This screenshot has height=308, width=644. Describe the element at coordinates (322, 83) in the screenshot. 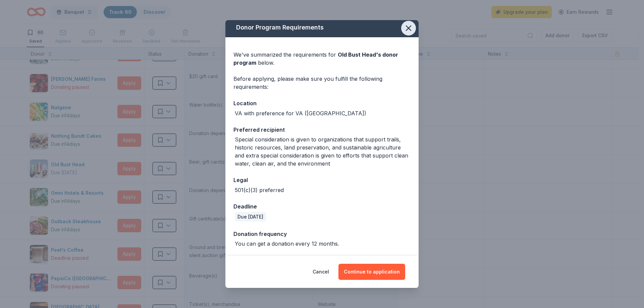

I see `div: Before applying, please make sure you fulfill the following requirements:` at that location.